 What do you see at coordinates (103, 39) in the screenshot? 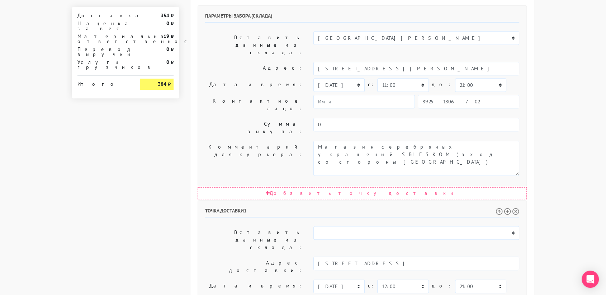
I see `div: Материальная ответственность` at bounding box center [103, 39].